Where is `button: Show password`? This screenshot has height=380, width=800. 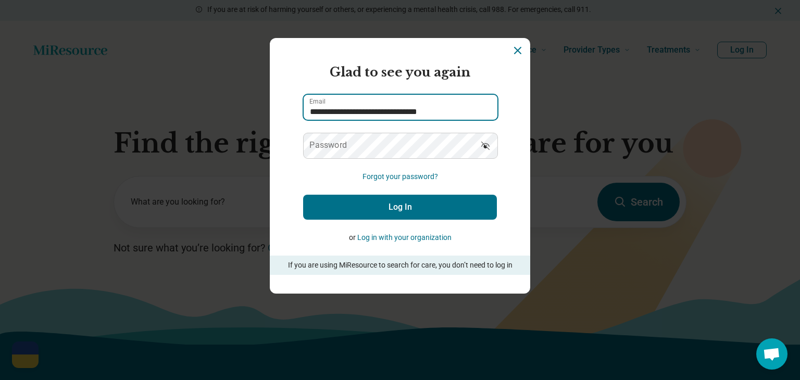 button: Show password is located at coordinates (486, 145).